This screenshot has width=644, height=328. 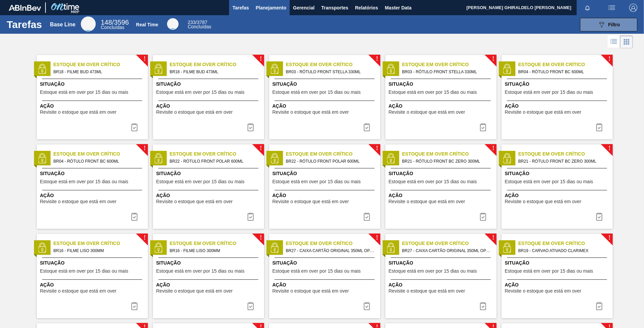 I want to click on img: TNhmsLtSVTkK8tSr43FrP2fwEKptu5GPRR3wAAAABJRU5ErkJggg==, so click(x=25, y=8).